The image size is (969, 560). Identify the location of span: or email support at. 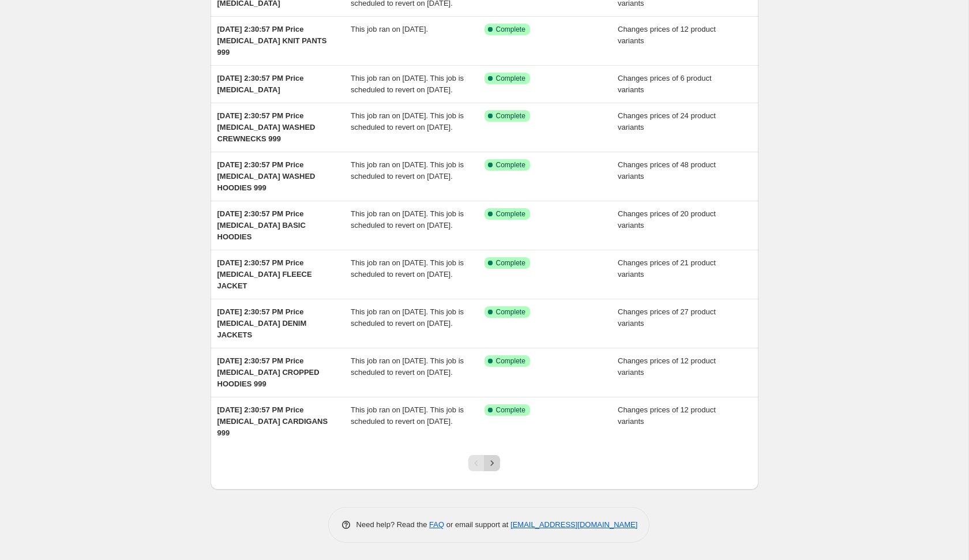
(477, 524).